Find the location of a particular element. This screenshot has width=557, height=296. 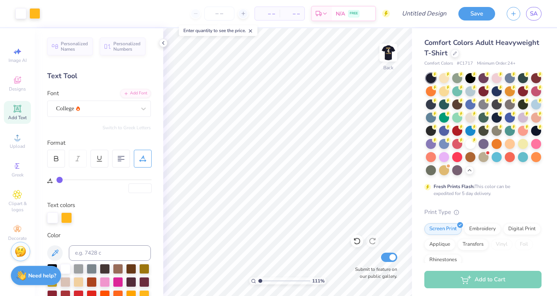

div: Print Type is located at coordinates (483, 212).